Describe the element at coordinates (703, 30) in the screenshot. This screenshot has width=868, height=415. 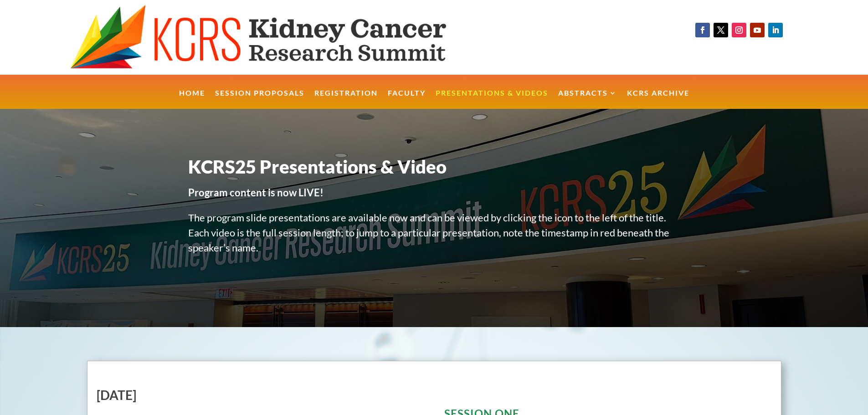
I see `a: Follow on Facebook` at that location.